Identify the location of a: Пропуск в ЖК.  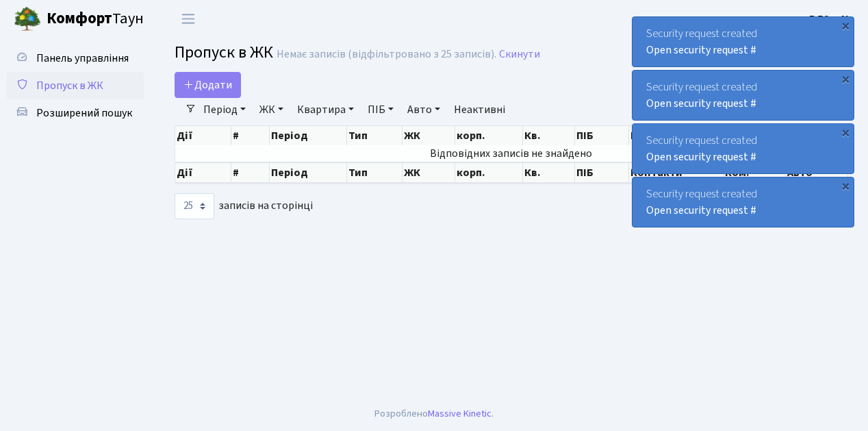
(75, 86).